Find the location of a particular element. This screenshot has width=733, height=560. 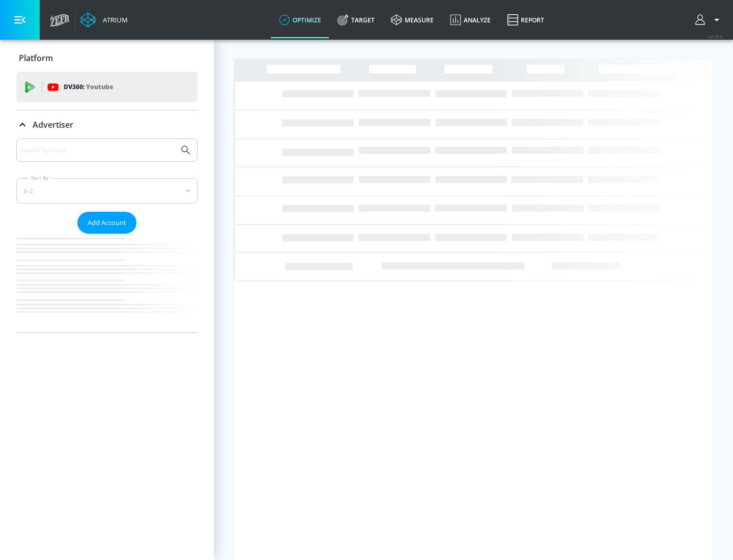

div: A-Z is located at coordinates (107, 191).